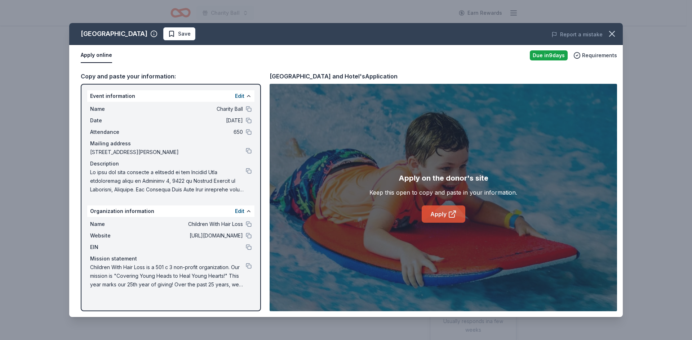 Image resolution: width=692 pixels, height=340 pixels. What do you see at coordinates (191, 109) in the screenshot?
I see `span: Charity Ball` at bounding box center [191, 109].